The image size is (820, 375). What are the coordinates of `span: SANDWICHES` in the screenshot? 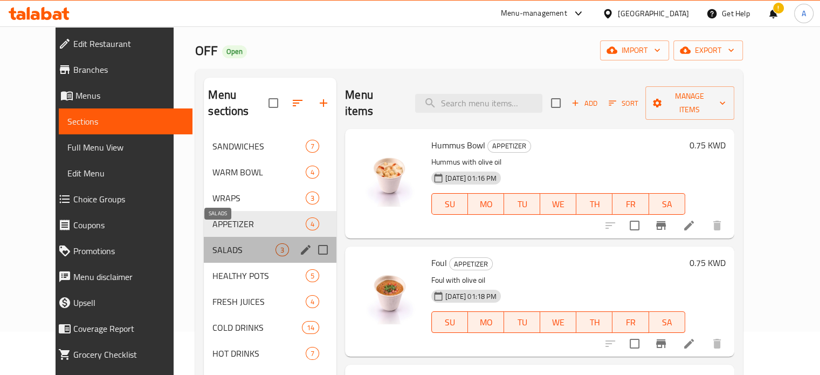 It's located at (259, 146).